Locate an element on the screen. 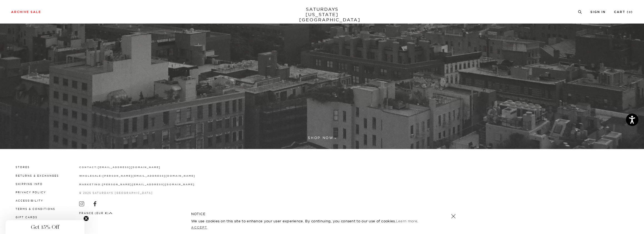 The image size is (644, 234). div: Get 15% OffClose teaser is located at coordinates (45, 227).